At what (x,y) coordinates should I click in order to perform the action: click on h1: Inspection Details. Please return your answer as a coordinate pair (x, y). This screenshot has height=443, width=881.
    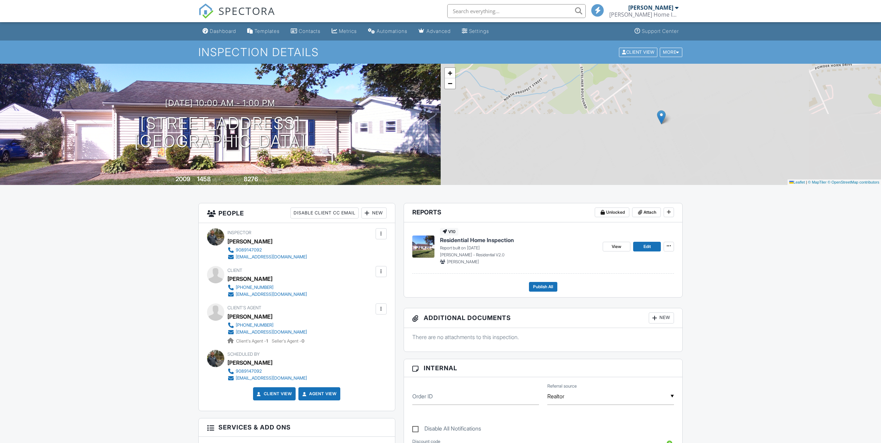
    Looking at the image, I should click on (441, 52).